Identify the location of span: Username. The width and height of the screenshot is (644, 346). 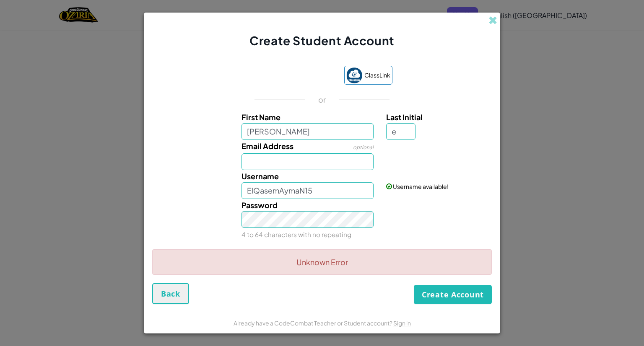
(260, 176).